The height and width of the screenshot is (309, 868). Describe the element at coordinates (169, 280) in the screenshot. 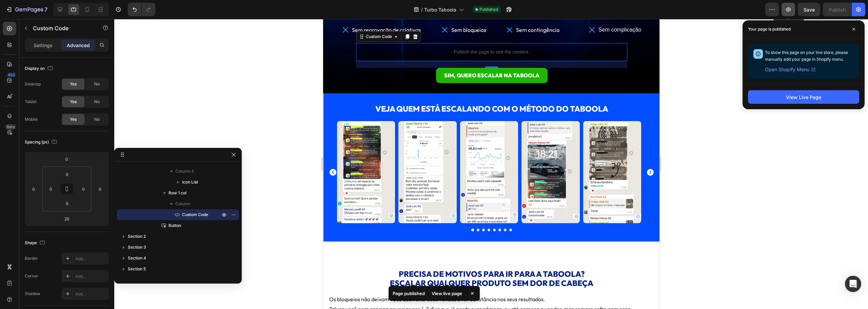

I see `p: Os bloqueios não deixam você destravar suas vendas e ter constância nos seus resultados.` at that location.